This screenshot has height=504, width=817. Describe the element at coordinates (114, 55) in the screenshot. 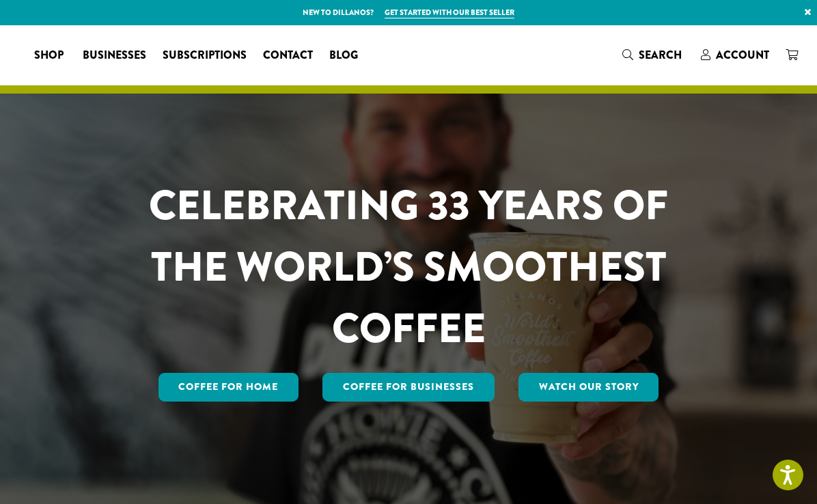

I see `span: Businesses` at that location.